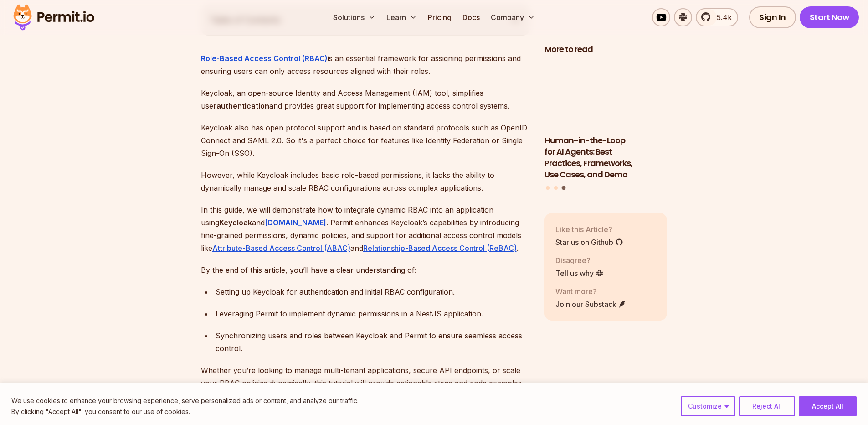 This screenshot has height=425, width=868. What do you see at coordinates (185, 400) in the screenshot?
I see `p: We use cookies to enhance your browsing experience, serve personalized ads or content, and analyz...` at bounding box center [185, 400].